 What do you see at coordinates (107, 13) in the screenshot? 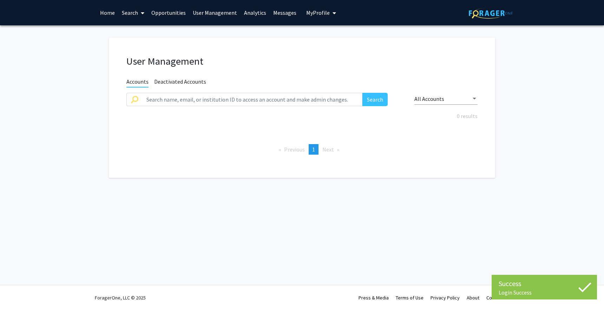
I see `a: Home` at bounding box center [107, 13].